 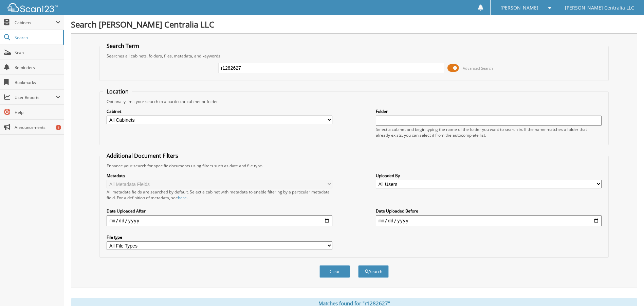 What do you see at coordinates (37, 82) in the screenshot?
I see `span: Bookmarks` at bounding box center [37, 82].